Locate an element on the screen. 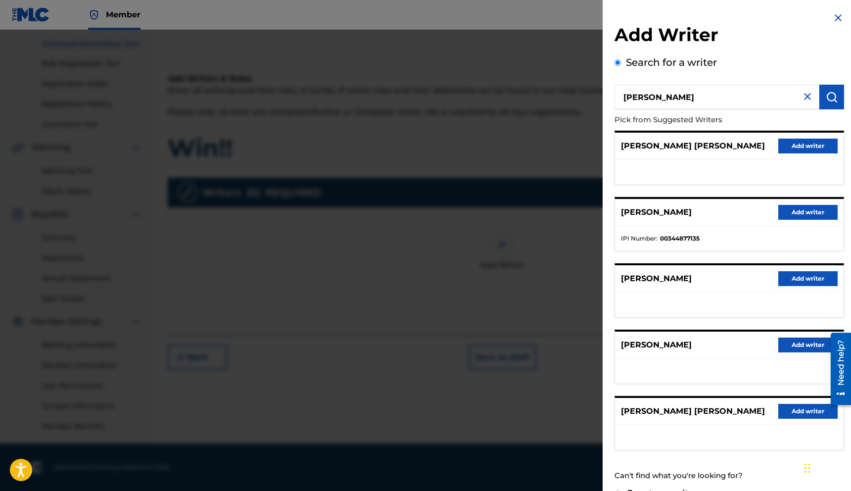 This screenshot has height=491, width=851. div: Can't find what you're looking for? is located at coordinates (730, 476).